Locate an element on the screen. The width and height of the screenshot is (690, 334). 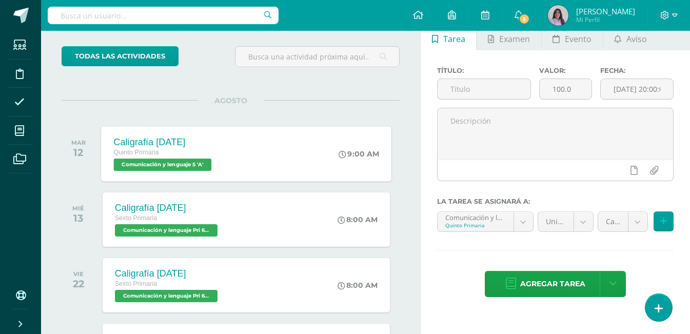
input: Fecha de entrega is located at coordinates (637, 89).